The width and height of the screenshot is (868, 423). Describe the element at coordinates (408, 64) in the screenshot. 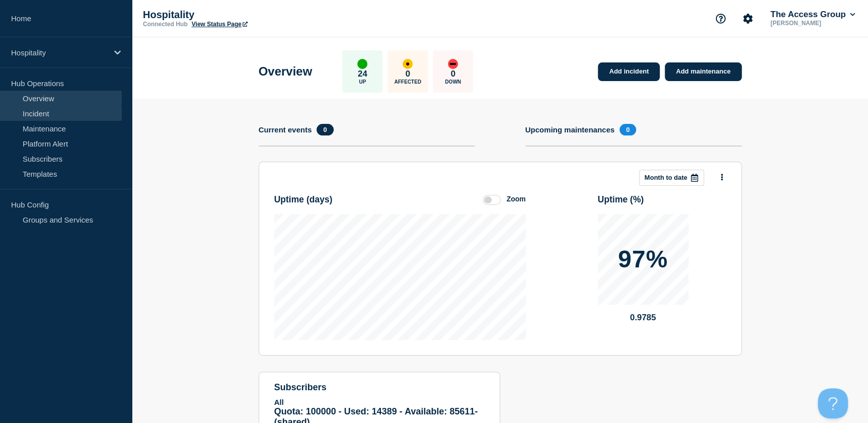

I see `div: affected` at that location.